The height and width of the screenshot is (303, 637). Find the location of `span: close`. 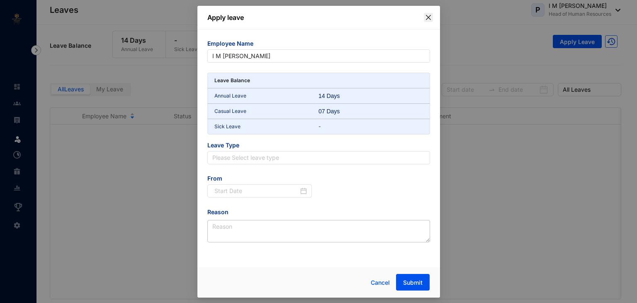

span: close is located at coordinates (429, 17).